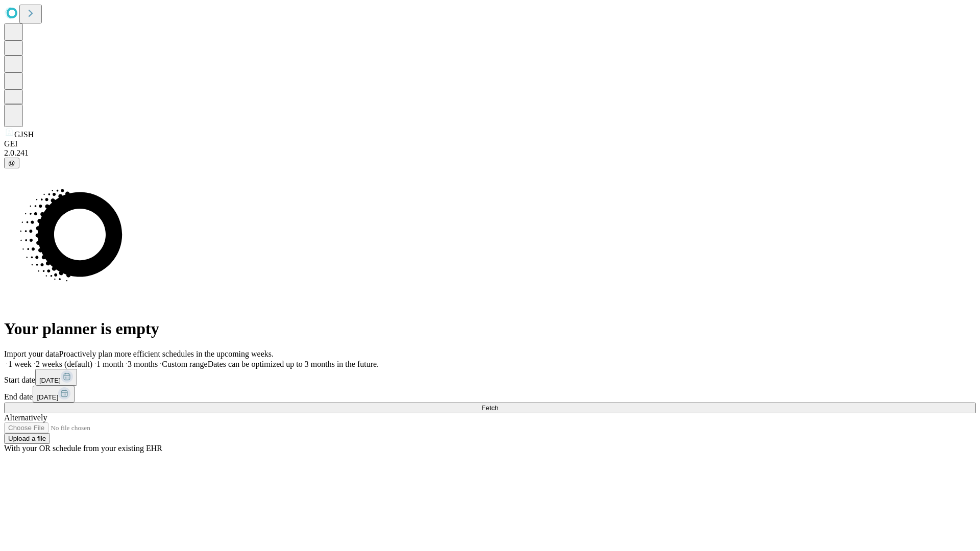 The image size is (980, 551). Describe the element at coordinates (20, 364) in the screenshot. I see `span: 1 week` at that location.